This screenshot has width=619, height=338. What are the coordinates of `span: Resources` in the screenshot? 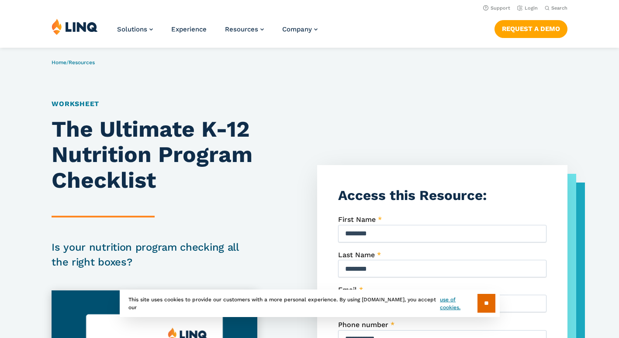 It's located at (242, 29).